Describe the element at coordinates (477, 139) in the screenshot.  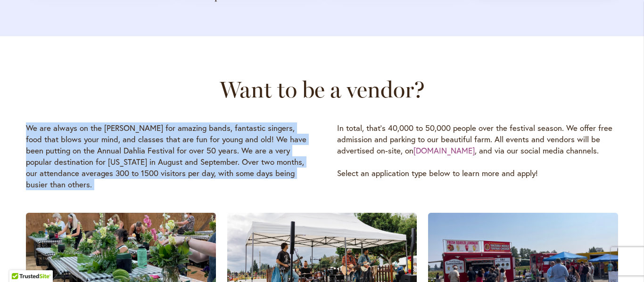
I see `p: In total, that's 40,000 to 50,000 people over the festival season. We offer free admission and pa...` at that location.